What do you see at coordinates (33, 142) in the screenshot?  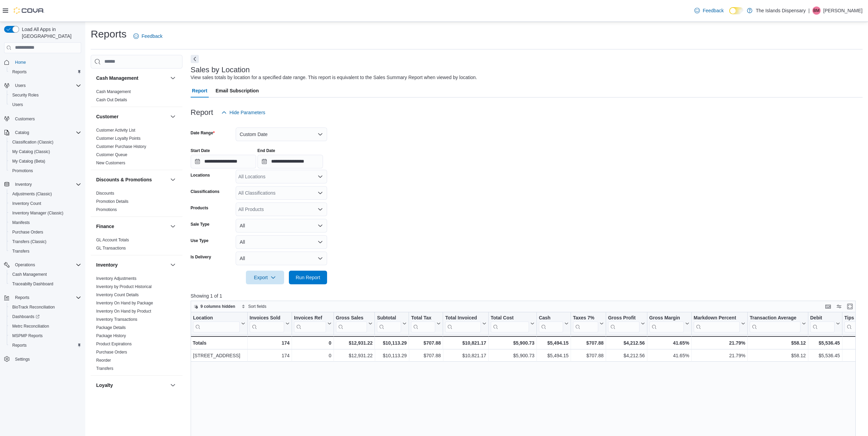 I see `a: Classification (Classic)` at bounding box center [33, 142].